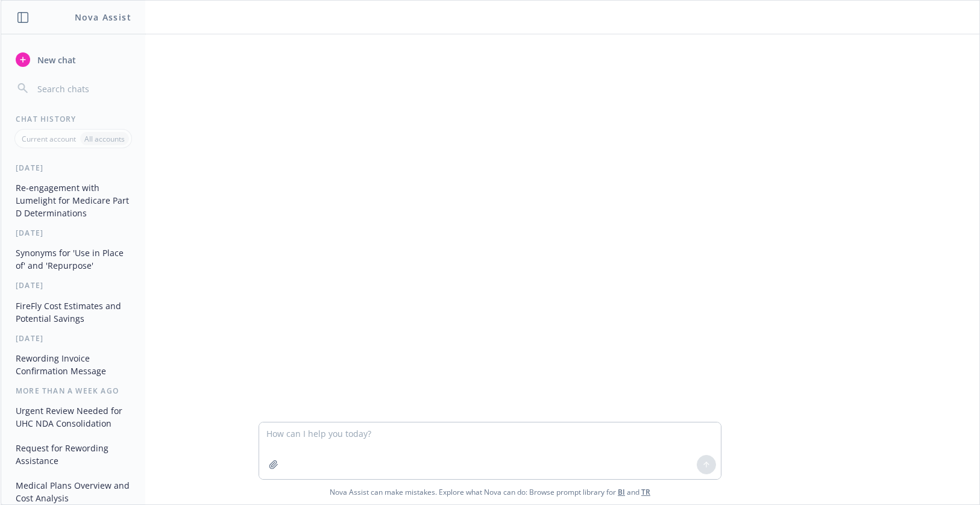 The width and height of the screenshot is (980, 505). I want to click on button: Re-engagement with Lumelight for Medicare Part D Determinations, so click(73, 200).